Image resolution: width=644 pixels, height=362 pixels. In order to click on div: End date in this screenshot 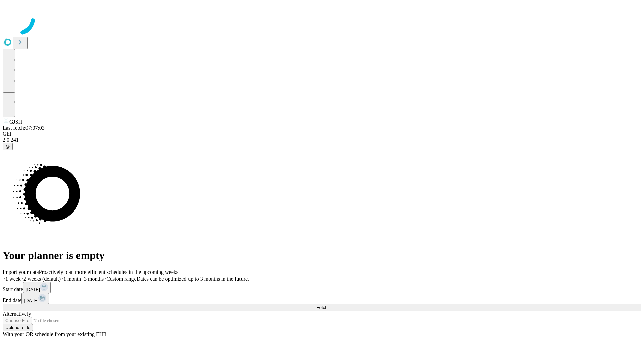, I will do `click(322, 298)`.